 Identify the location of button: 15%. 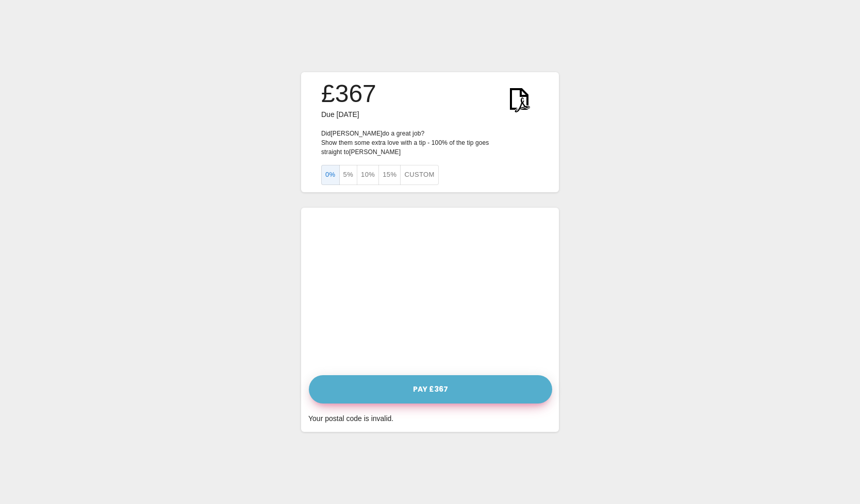
(389, 175).